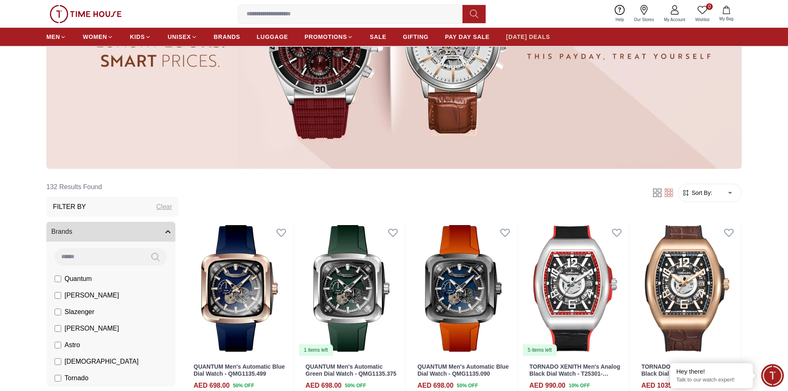  I want to click on h4: AED 1035.00, so click(661, 386).